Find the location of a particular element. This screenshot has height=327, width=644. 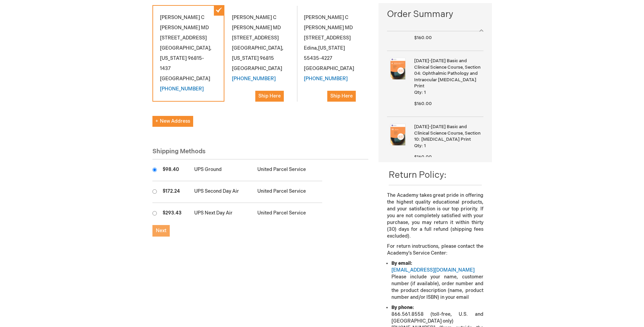

span: $98.40 is located at coordinates (171, 169).